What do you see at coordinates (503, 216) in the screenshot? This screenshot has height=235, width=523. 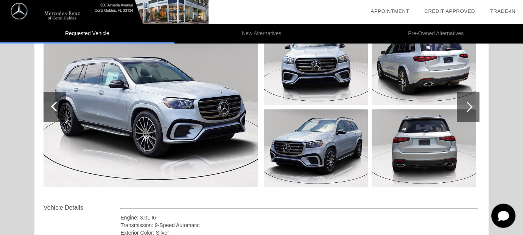 I see `svg: Start Chat` at bounding box center [503, 216].